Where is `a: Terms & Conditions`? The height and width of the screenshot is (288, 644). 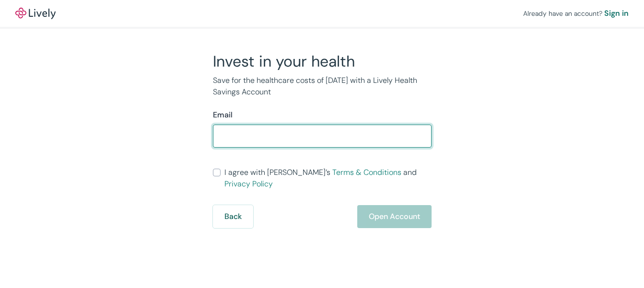
a: Terms & Conditions is located at coordinates (367, 172).